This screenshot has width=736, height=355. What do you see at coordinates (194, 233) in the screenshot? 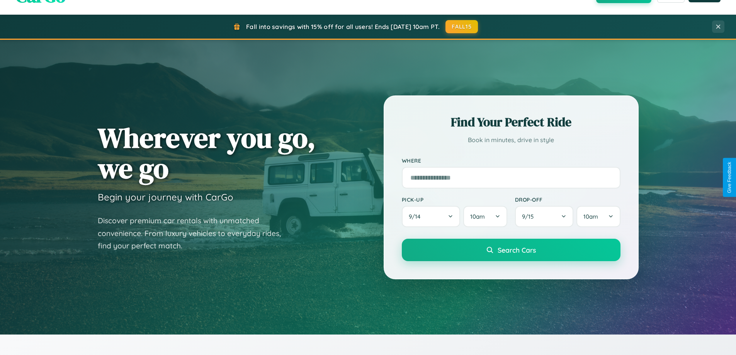
I see `p: Discover premium car rentals with unmatched convenience. From luxury vehicles to everyday rides, ...` at bounding box center [194, 233].